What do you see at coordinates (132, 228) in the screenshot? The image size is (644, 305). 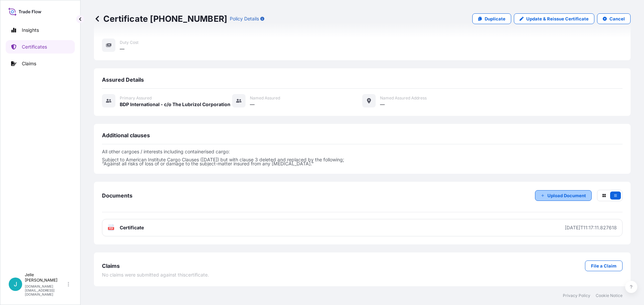 I see `span: Certificate` at bounding box center [132, 228].